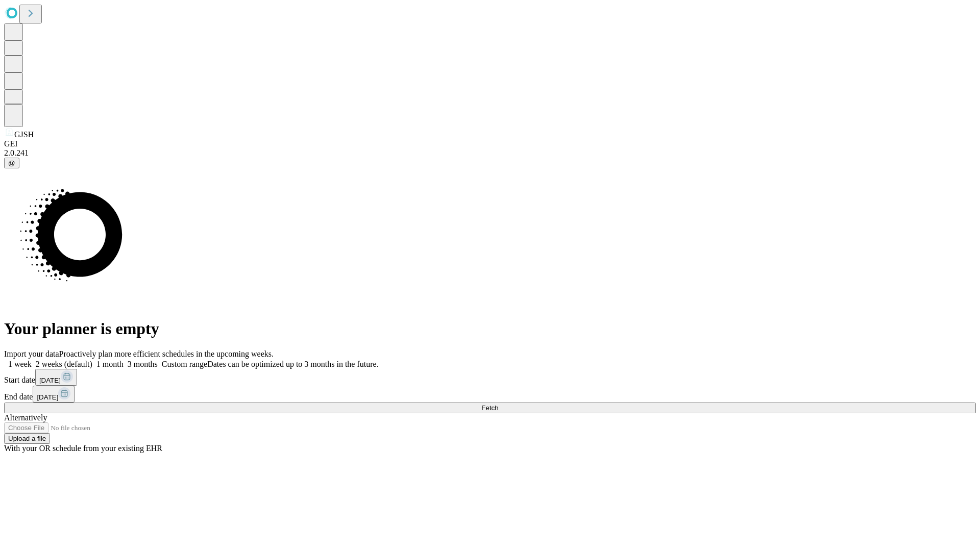 This screenshot has height=551, width=980. I want to click on span: 3 months, so click(142, 364).